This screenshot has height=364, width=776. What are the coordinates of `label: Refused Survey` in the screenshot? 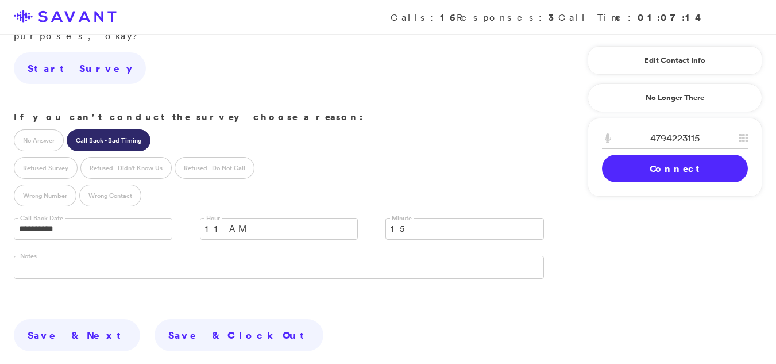 It's located at (45, 168).